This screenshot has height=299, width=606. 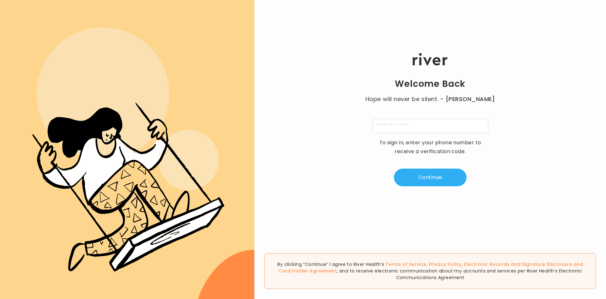 What do you see at coordinates (431, 84) in the screenshot?
I see `h1: Welcome Back` at bounding box center [431, 84].